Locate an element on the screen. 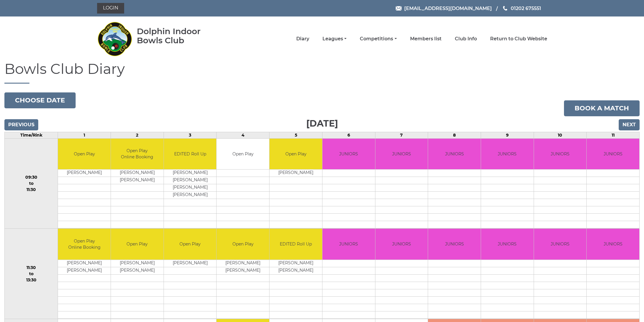 The height and width of the screenshot is (322, 644). a: Phone us 01202 675551 is located at coordinates (521, 8).